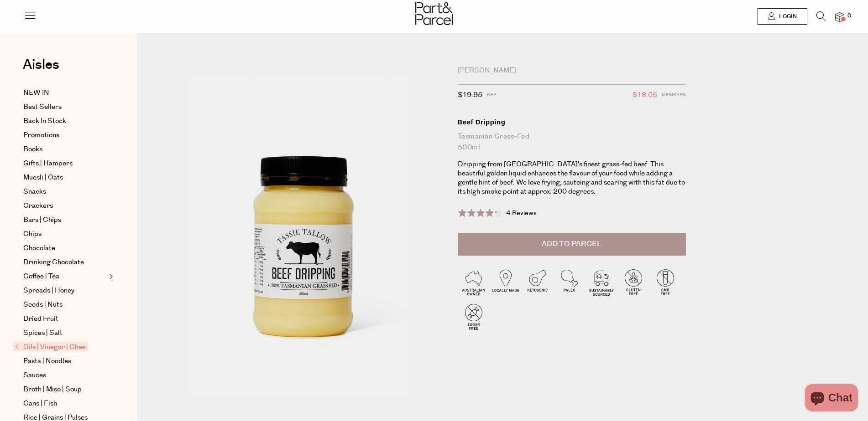 The height and width of the screenshot is (421, 868). Describe the element at coordinates (65, 163) in the screenshot. I see `a: Gifts | Hampers` at that location.